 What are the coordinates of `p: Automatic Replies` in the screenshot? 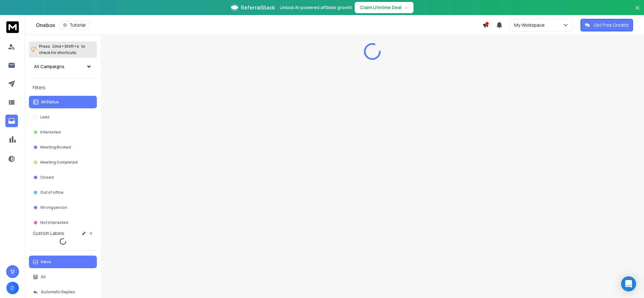 It's located at (58, 292).